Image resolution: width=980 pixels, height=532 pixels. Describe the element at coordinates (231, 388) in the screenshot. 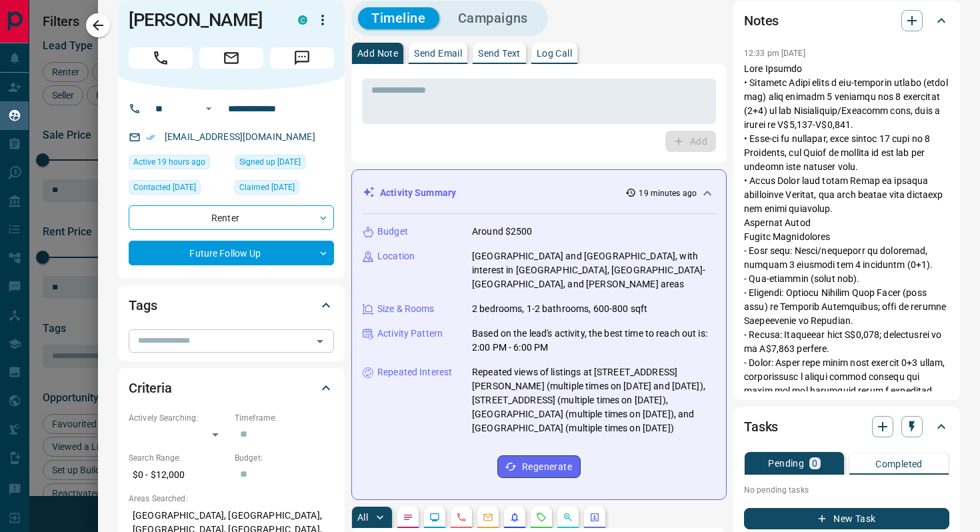

I see `div: Criteria` at that location.